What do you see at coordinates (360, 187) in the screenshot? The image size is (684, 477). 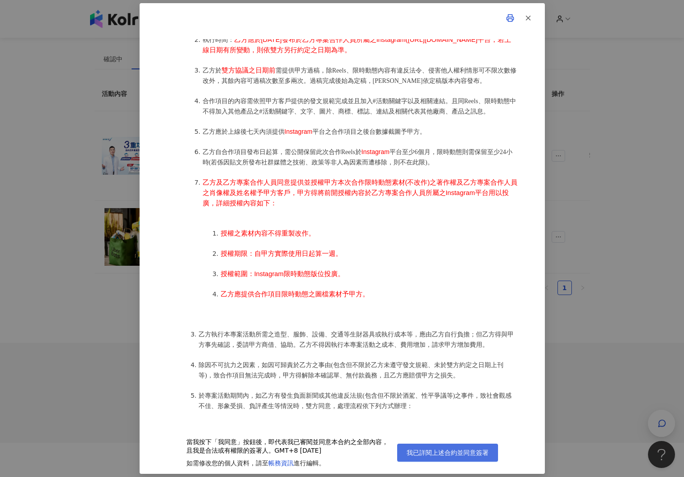 I see `span: 同意提供並授權甲方本次合作限時動態素材(不改作)之著作權及乙方專案合作人員之肖像權及姓名權予甲方客戶，甲方得將前開授權內容於` at bounding box center [360, 187].